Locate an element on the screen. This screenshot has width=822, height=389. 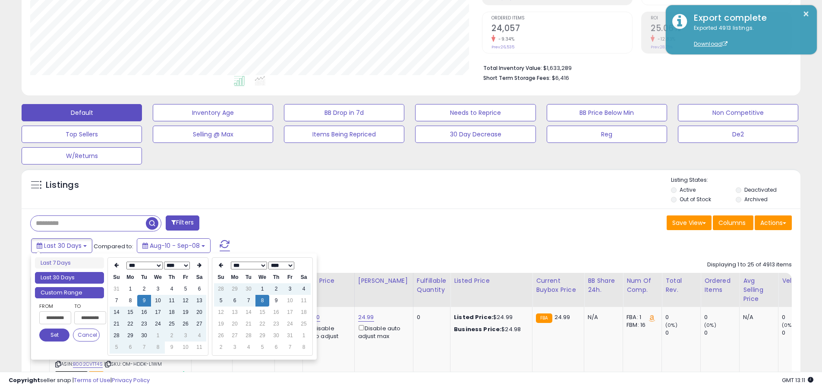
button: 30 Day Decrease is located at coordinates (475, 134).